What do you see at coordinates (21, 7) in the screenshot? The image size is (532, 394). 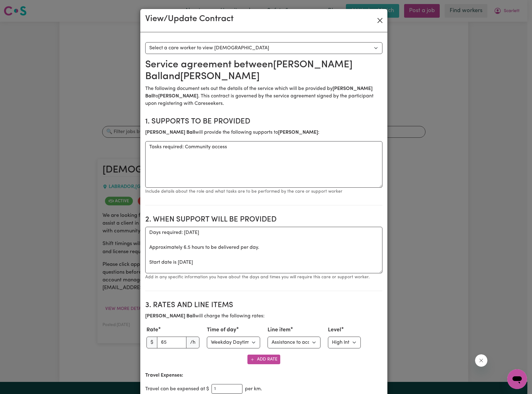 I see `span: Need any help?` at bounding box center [21, 7].